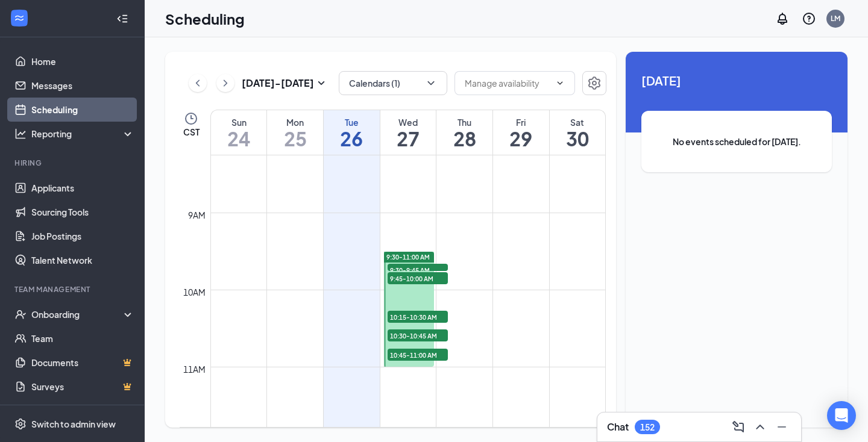 The width and height of the screenshot is (868, 442). What do you see at coordinates (760, 427) in the screenshot?
I see `svg: ChevronUp` at bounding box center [760, 427].